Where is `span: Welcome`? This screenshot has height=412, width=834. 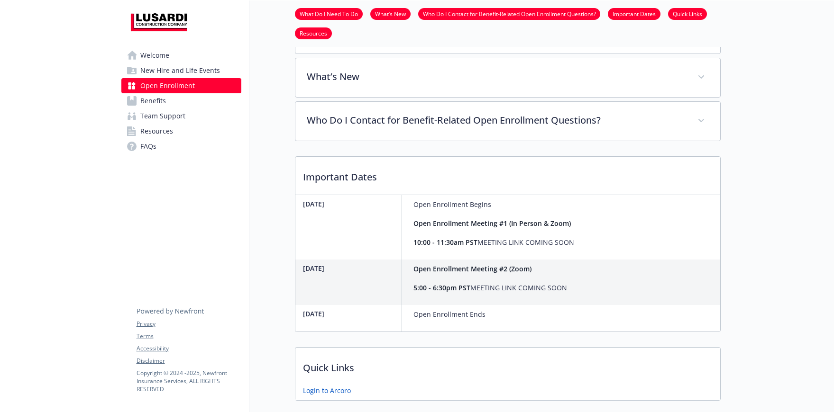 span: Welcome is located at coordinates (155, 55).